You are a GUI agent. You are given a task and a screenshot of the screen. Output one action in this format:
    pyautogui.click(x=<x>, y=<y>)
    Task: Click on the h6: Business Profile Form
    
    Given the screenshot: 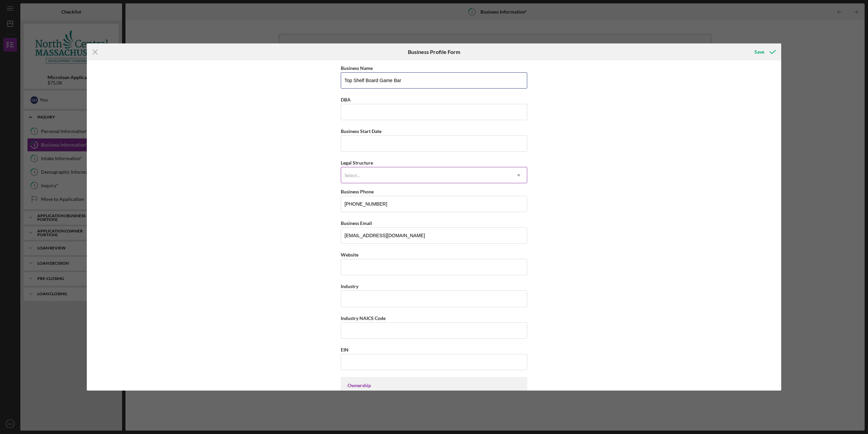 What is the action you would take?
    pyautogui.click(x=434, y=52)
    